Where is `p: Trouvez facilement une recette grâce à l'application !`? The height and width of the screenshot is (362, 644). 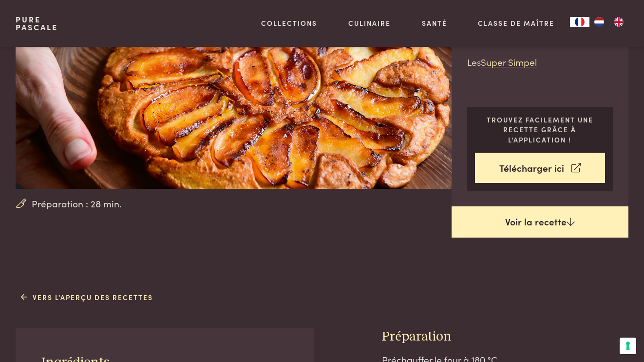
p: Trouvez facilement une recette grâce à l'application ! is located at coordinates (540, 130).